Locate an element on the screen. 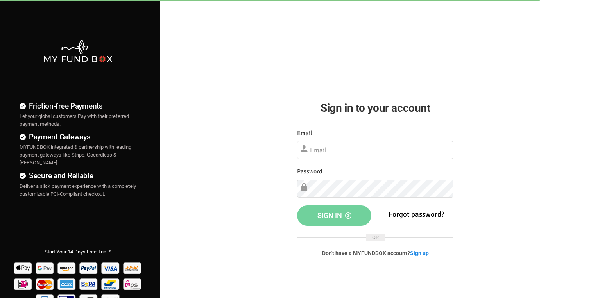 This screenshot has height=298, width=591. label: Email is located at coordinates (304, 133).